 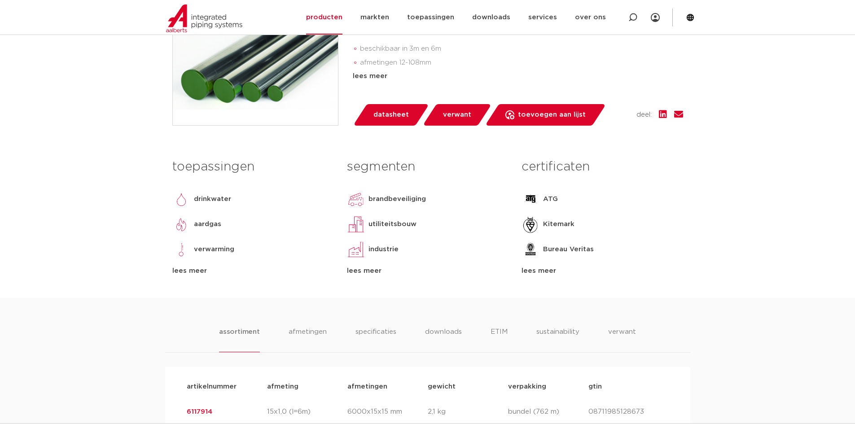 I want to click on p: afmetingen, so click(x=387, y=387).